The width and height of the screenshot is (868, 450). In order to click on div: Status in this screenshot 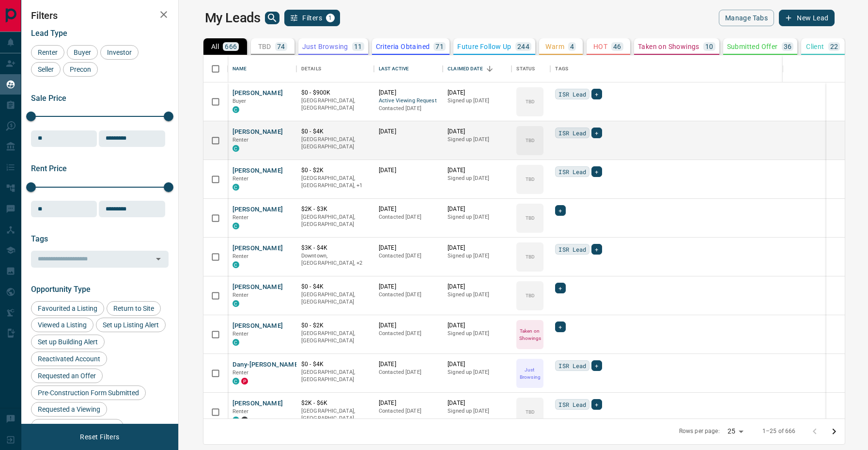, I will do `click(526, 69)`.